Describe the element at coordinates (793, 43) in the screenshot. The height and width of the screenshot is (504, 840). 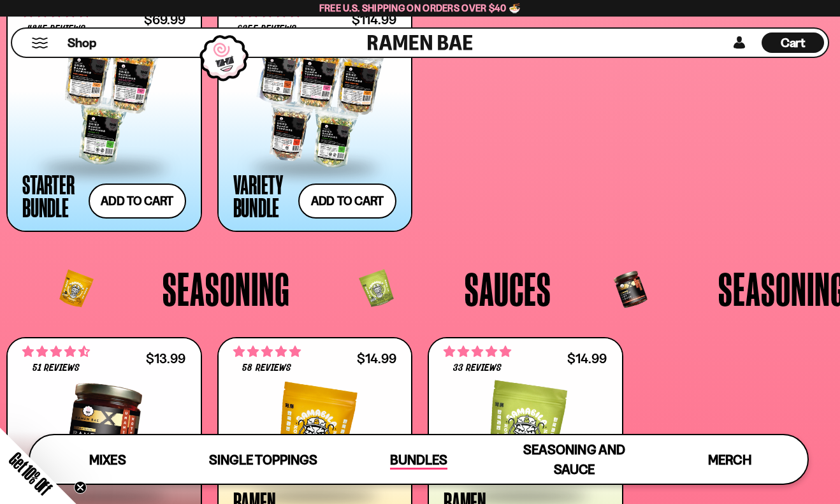
I see `a: Cart` at that location.